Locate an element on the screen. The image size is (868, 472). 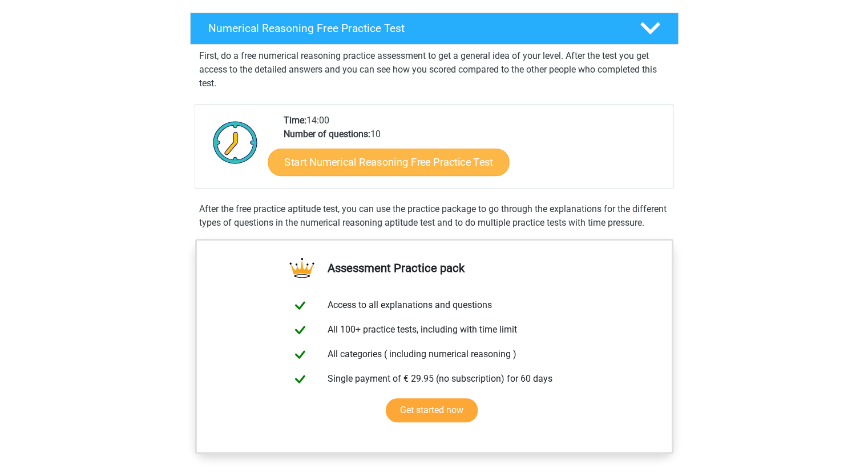
div: After the free practice aptitude test, you can use the practice package to go through the explana... is located at coordinates (434, 216).